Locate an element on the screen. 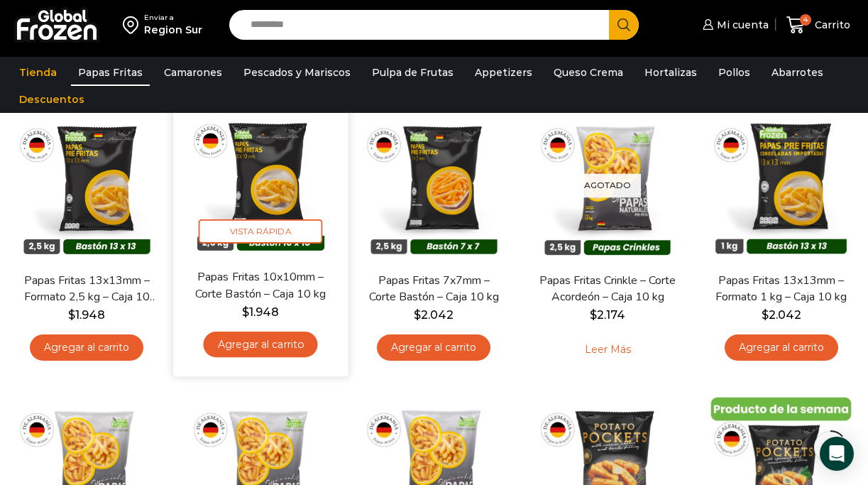  a: Queso Crema is located at coordinates (589, 73).